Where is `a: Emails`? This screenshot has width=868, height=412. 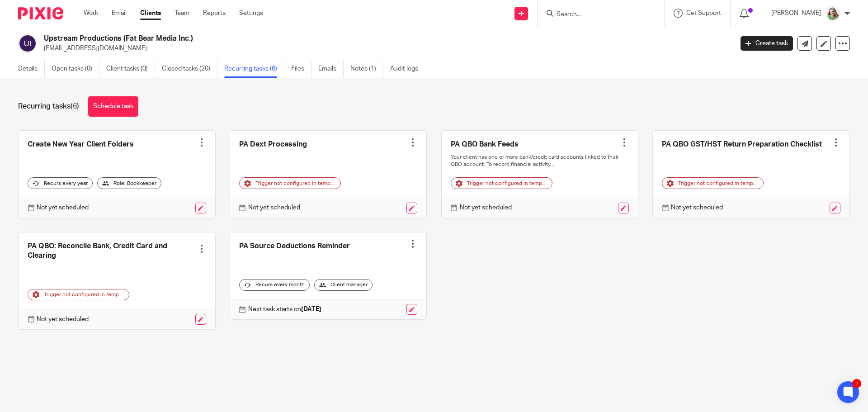 a: Emails is located at coordinates (331, 69).